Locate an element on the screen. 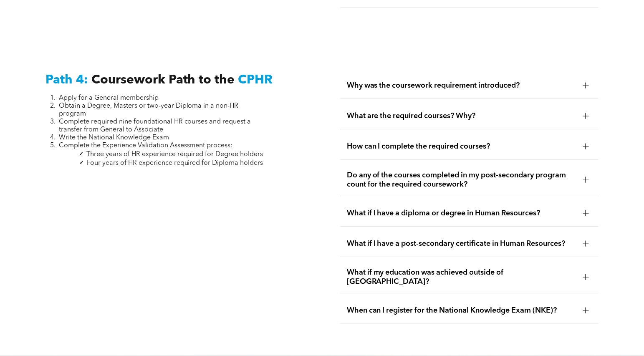 This screenshot has width=644, height=356. span: Obtain a Degree, Masters or two-year Diploma in a non-HR program is located at coordinates (149, 110).